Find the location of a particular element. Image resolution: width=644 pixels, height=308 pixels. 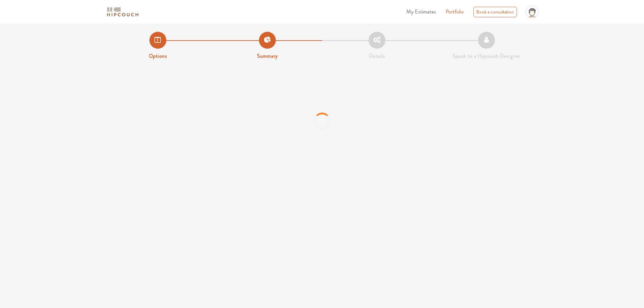

img: logo-horizontal.svg is located at coordinates (123, 12).